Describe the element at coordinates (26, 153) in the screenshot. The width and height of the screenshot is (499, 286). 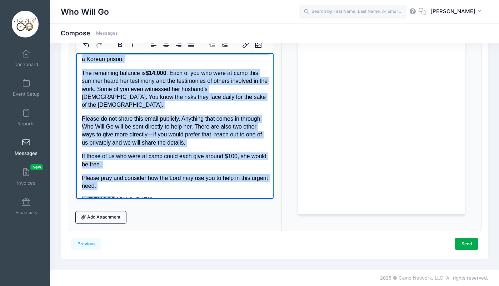
I see `span: Messages` at that location.